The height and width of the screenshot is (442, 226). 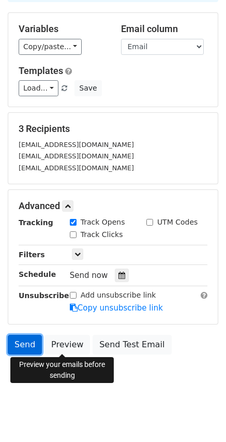 What do you see at coordinates (113, 129) in the screenshot?
I see `h5: 3 Recipients` at bounding box center [113, 129].